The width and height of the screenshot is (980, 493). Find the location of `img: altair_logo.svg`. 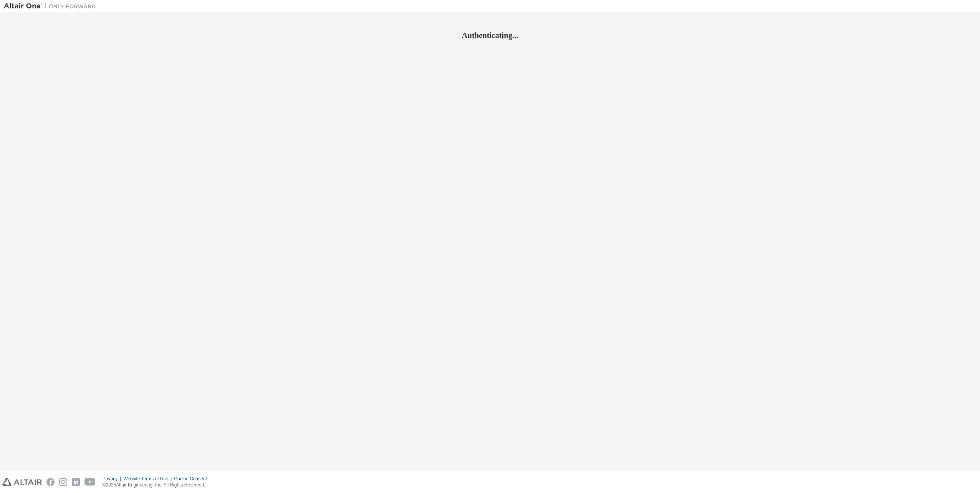

img: altair_logo.svg is located at coordinates (22, 482).